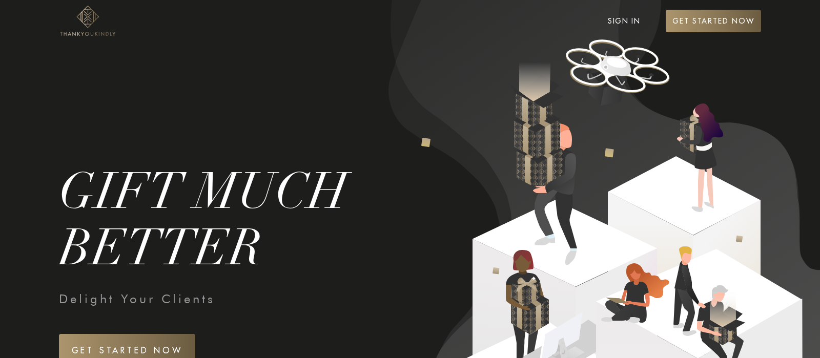 The width and height of the screenshot is (820, 358). Describe the element at coordinates (208, 223) in the screenshot. I see `h1: Gift Much Better` at that location.